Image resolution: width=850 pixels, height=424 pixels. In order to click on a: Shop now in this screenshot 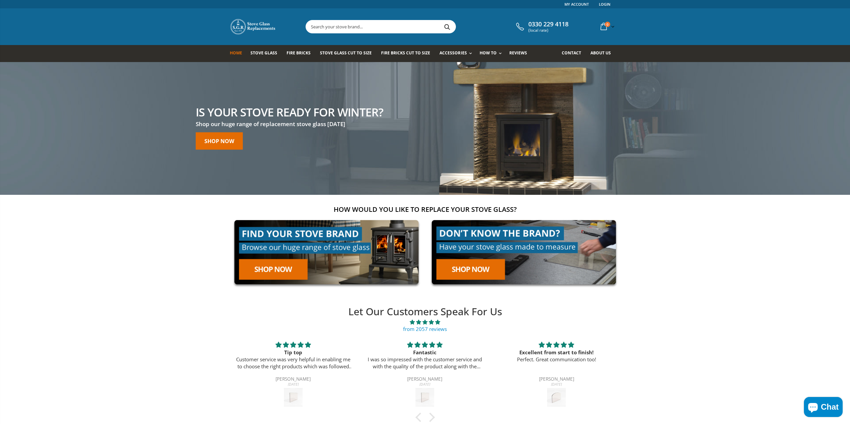, I will do `click(219, 141)`.